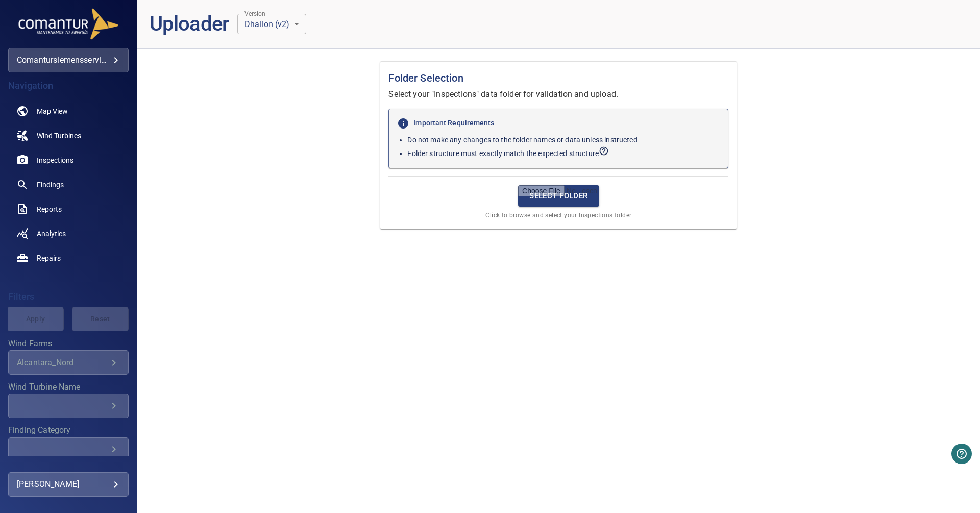  I want to click on div: Wind Turbine Name, so click(68, 406).